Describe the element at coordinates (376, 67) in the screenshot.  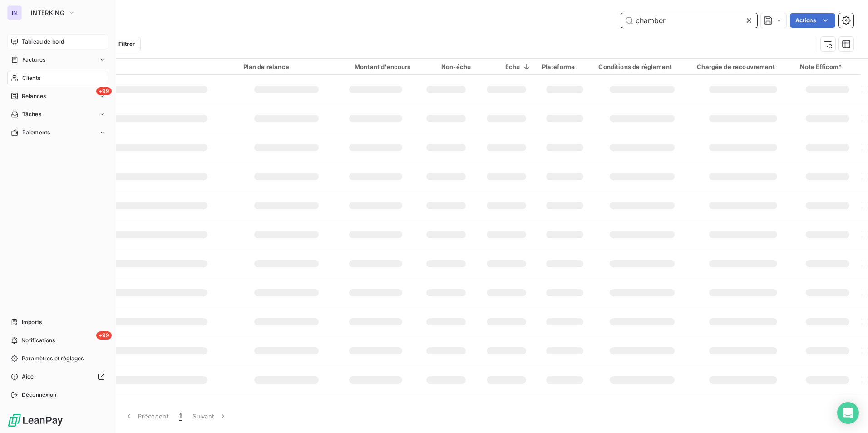
I see `div: Montant d'encours` at that location.